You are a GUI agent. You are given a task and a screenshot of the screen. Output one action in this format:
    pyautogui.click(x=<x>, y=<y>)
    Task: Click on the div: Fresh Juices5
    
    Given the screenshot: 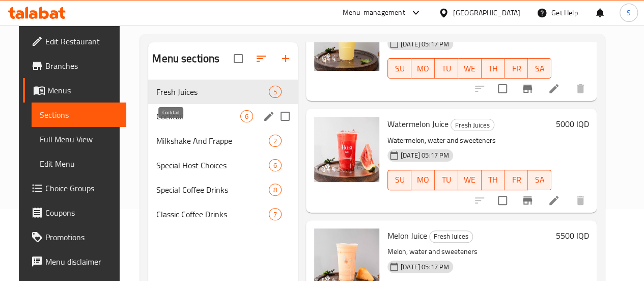 What is the action you would take?
    pyautogui.click(x=223, y=92)
    